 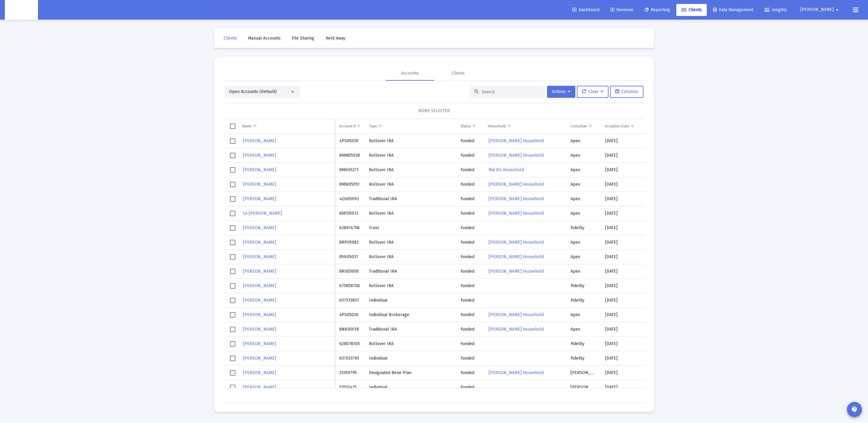 What do you see at coordinates (411, 228) in the screenshot?
I see `td: Trust` at bounding box center [411, 228].